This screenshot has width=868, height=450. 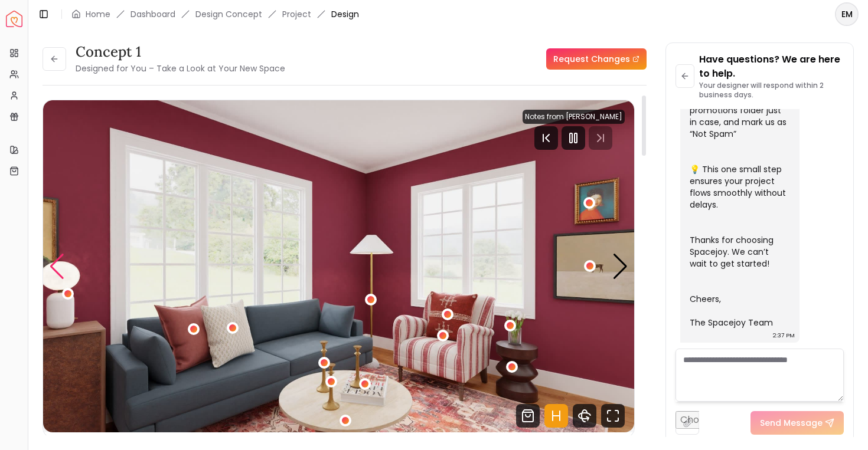 I want to click on a: Dashboard, so click(x=153, y=14).